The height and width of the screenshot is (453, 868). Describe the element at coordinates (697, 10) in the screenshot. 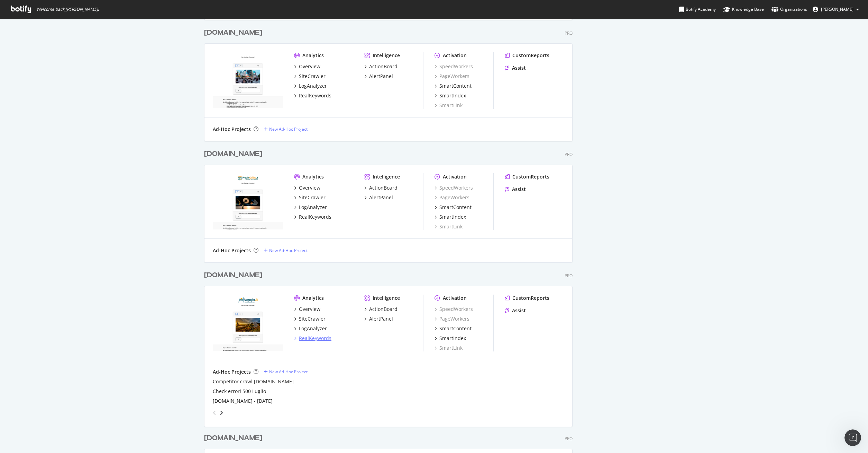

I see `div: Botify Academy` at that location.